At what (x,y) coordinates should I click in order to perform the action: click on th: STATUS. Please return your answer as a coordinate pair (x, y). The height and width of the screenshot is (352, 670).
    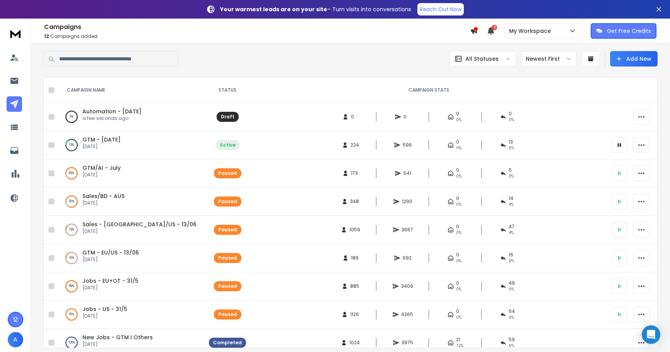
    Looking at the image, I should click on (228, 90).